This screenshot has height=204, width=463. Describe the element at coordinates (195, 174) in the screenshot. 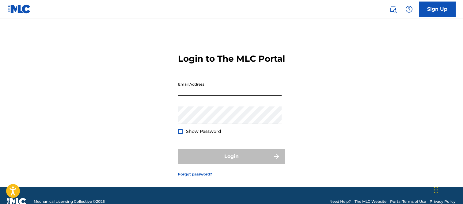

I see `a: Forgot password?` at that location.